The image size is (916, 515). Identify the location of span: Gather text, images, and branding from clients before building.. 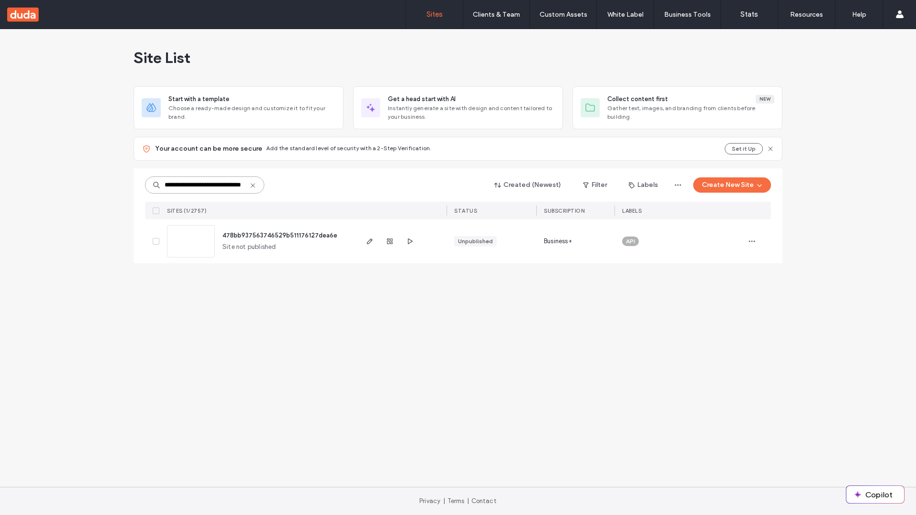
(691, 113).